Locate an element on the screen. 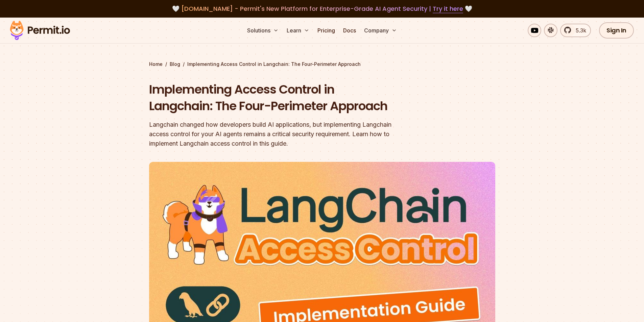 This screenshot has height=322, width=644. a: Sign In is located at coordinates (616, 30).